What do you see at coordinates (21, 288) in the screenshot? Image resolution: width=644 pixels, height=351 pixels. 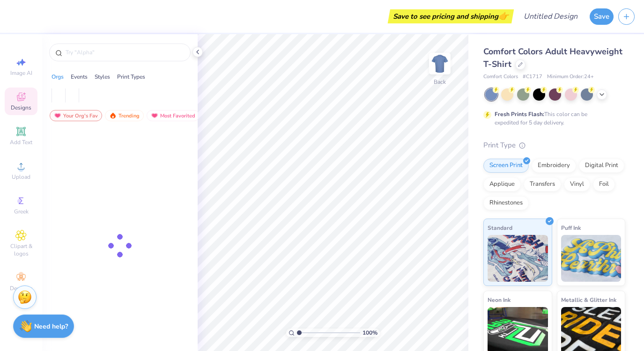 I see `span: Decorate` at bounding box center [21, 288].